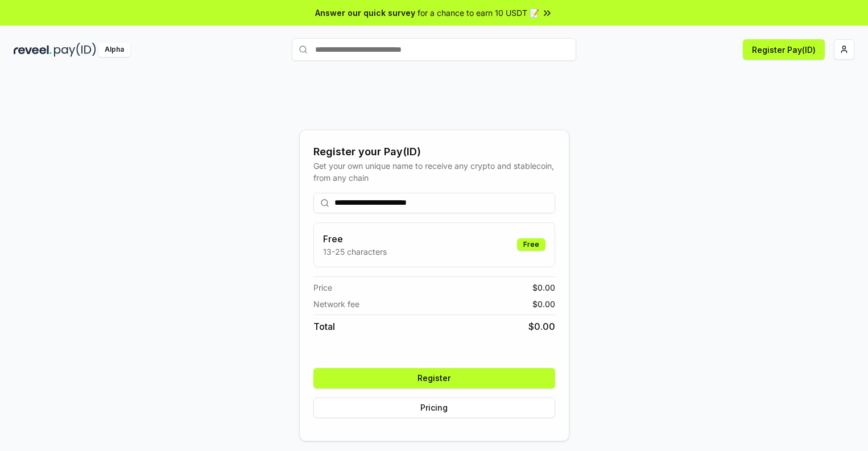 The width and height of the screenshot is (868, 451). Describe the element at coordinates (531, 244) in the screenshot. I see `div: Free` at that location.